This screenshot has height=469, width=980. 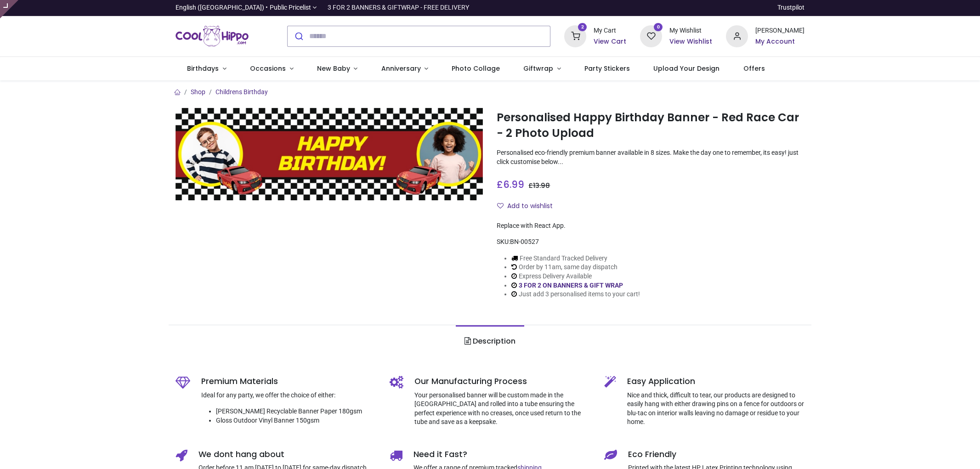 I want to click on p: Nice and thick, difficult to tear, our products are designed to easily hang with either drawing p..., so click(x=716, y=409).